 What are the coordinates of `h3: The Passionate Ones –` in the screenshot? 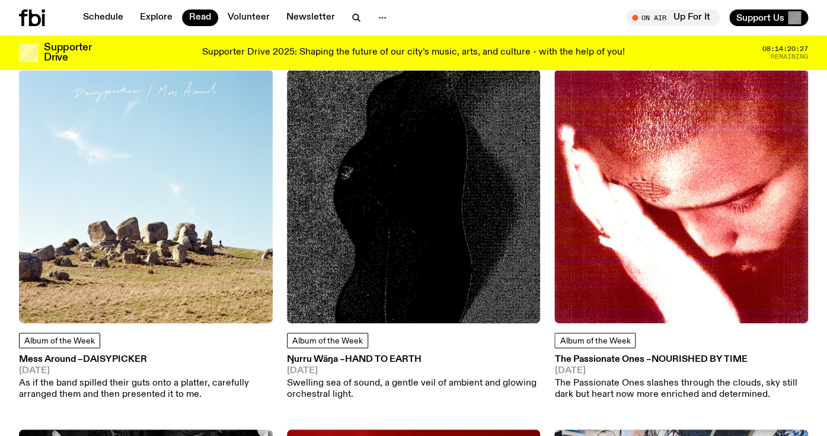 It's located at (681, 359).